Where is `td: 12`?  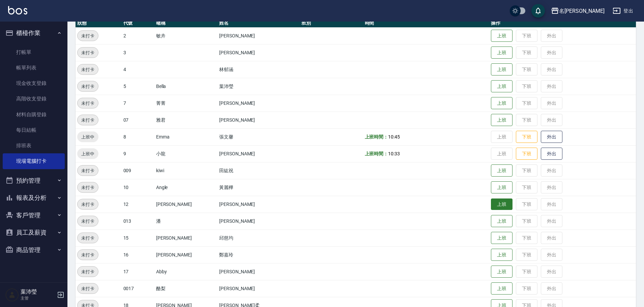
td: 12 is located at coordinates (138, 204).